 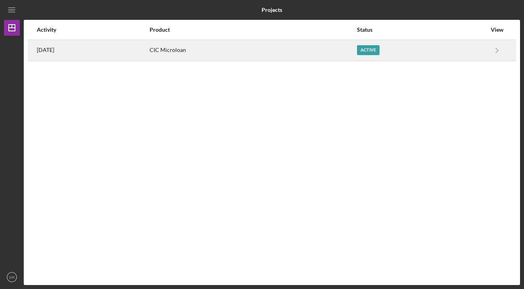 What do you see at coordinates (272, 10) in the screenshot?
I see `b: Projects` at bounding box center [272, 10].